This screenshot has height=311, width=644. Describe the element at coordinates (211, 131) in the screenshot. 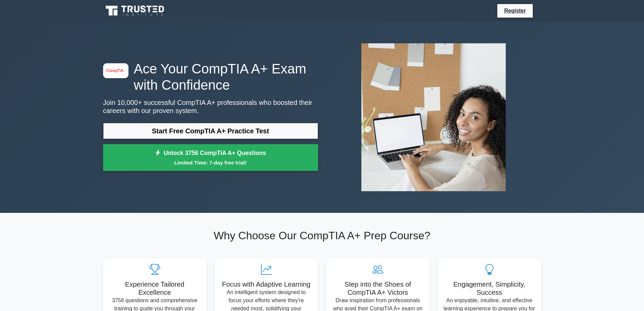

I see `a: Start Free CompTIA A+ Practice Test` at that location.